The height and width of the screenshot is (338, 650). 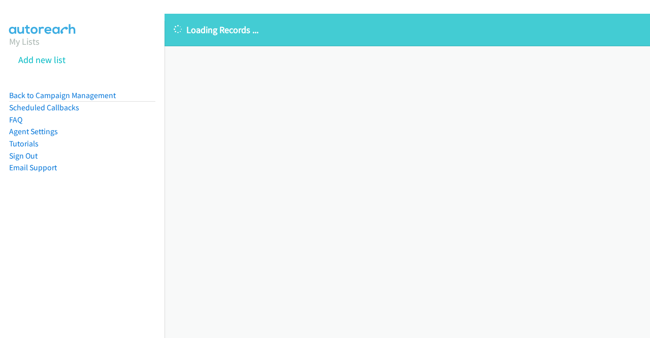 I want to click on a: FAQ, so click(x=16, y=119).